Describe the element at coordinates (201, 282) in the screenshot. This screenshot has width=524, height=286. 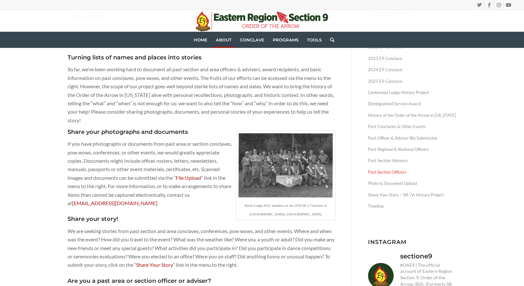
I see `h4: Are you a past area or section officer or adviser?` at that location.